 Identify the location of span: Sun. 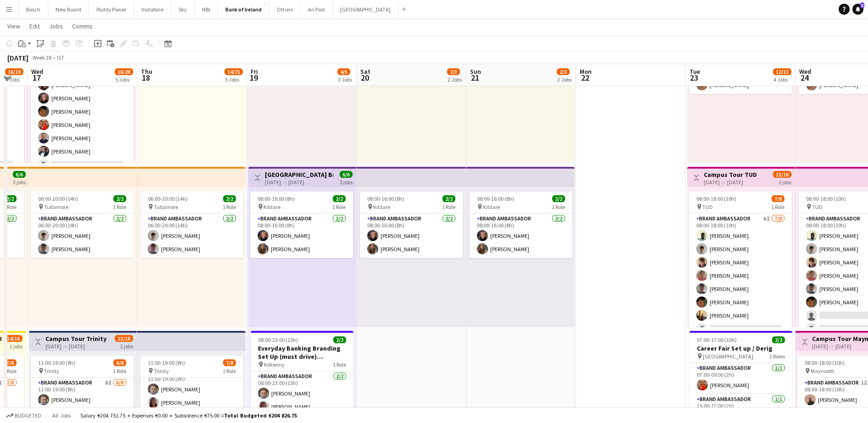
(475, 71).